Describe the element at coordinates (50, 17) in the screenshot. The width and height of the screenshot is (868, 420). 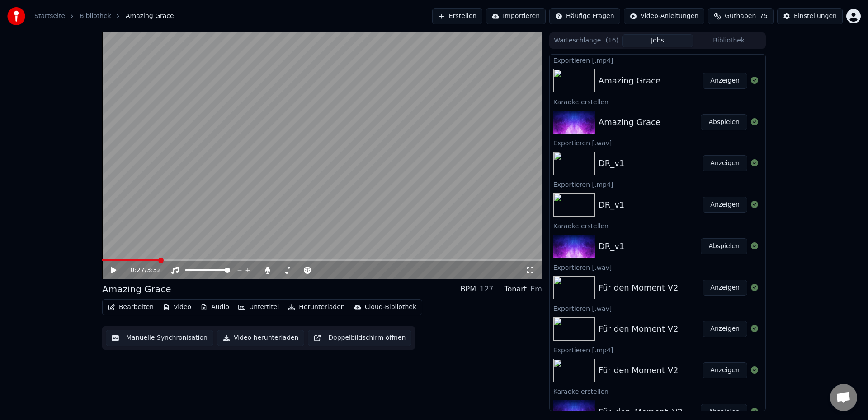
I see `a: Startseite` at that location.